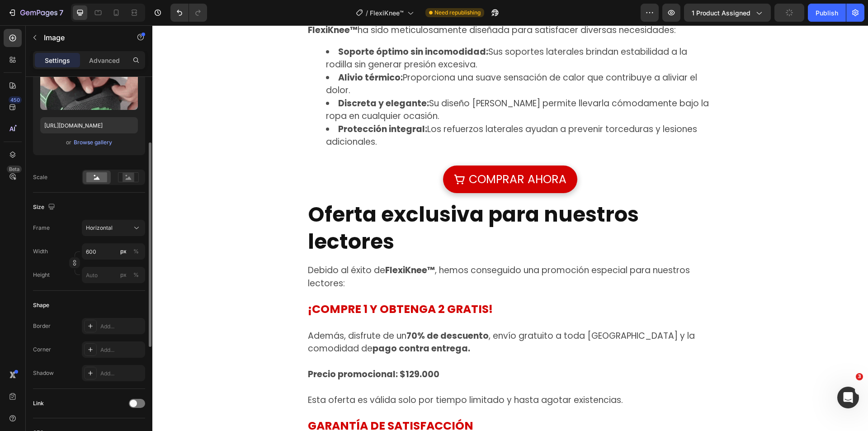  I want to click on div: Link, so click(38, 403).